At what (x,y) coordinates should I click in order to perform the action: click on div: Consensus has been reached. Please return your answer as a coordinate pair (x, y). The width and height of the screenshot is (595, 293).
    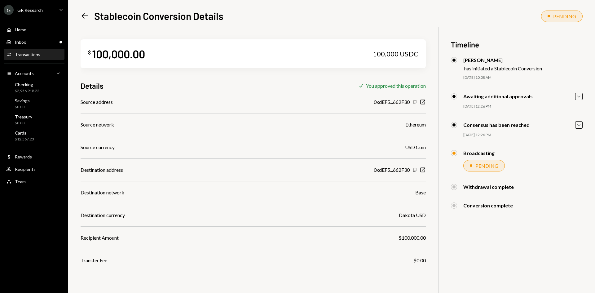
    Looking at the image, I should click on (497, 125).